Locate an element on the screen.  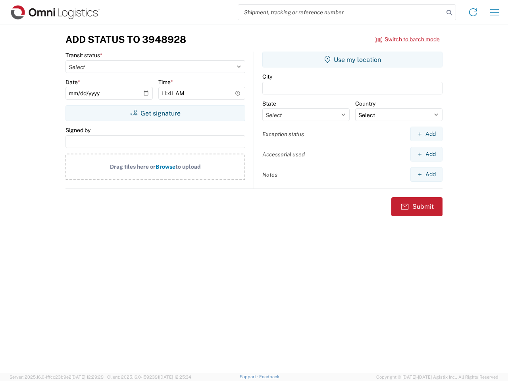
label: Notes is located at coordinates (270, 175).